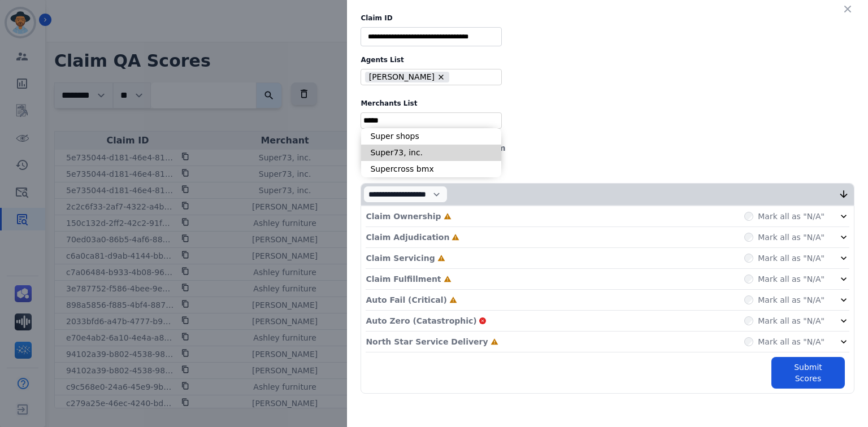 The image size is (868, 427). Describe the element at coordinates (431, 136) in the screenshot. I see `li: Super shops` at that location.